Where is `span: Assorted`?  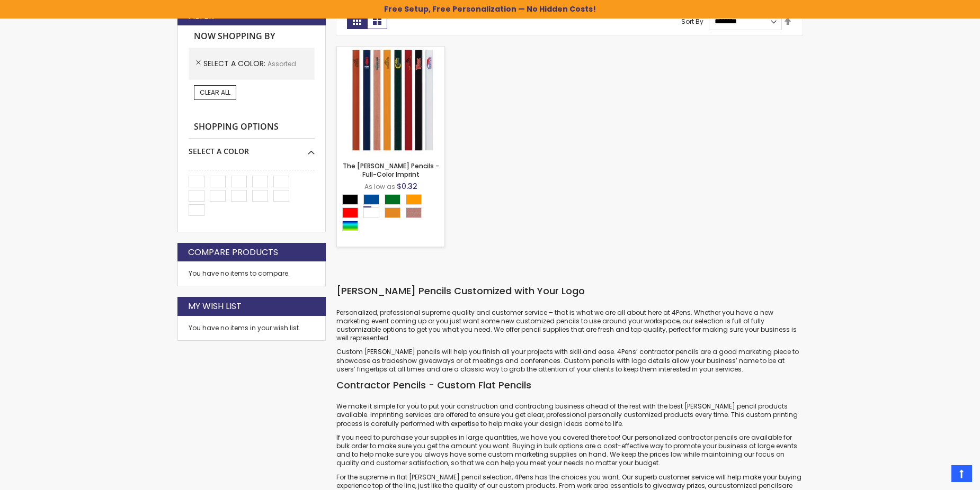
span: Assorted is located at coordinates (282, 63).